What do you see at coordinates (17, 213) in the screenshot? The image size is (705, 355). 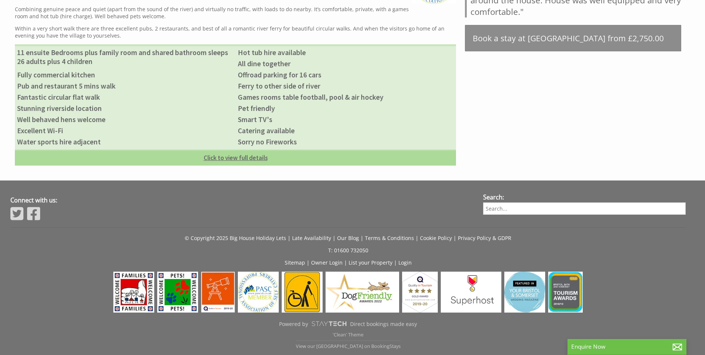 I see `img: Twitter` at bounding box center [17, 213].